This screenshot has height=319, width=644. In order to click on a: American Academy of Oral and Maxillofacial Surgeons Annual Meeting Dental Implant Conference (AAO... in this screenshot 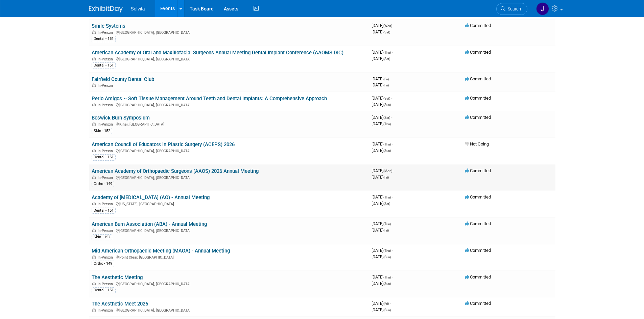, I will do `click(218, 52)`.